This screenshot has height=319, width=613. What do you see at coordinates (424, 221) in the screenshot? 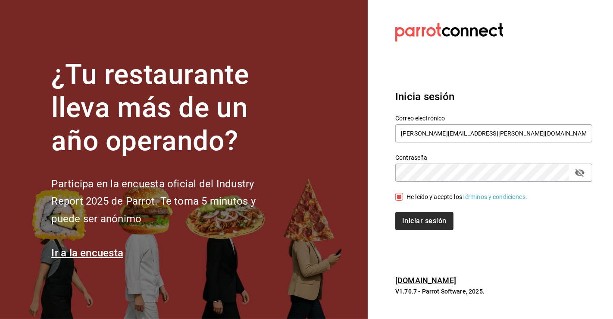
I see `button: Iniciar sesión` at bounding box center [424, 221].